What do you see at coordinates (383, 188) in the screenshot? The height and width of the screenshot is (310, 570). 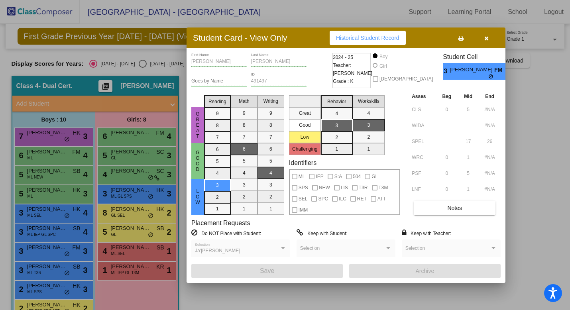 I see `span: T3M` at bounding box center [383, 188].